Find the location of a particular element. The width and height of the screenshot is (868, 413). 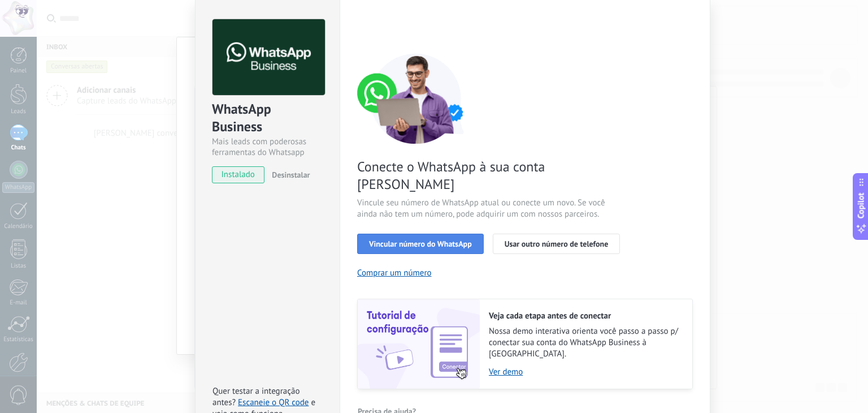

button: Comprar um número is located at coordinates (395, 273).